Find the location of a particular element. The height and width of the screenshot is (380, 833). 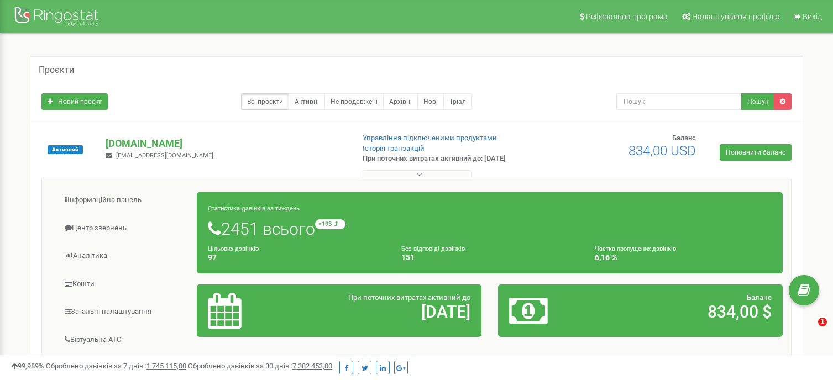

a: Центр звернень is located at coordinates (124, 228).